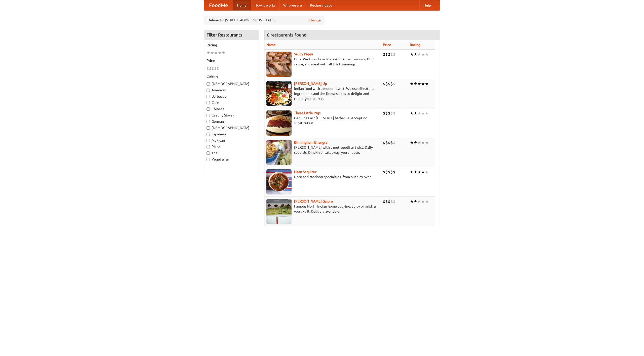 Image resolution: width=644 pixels, height=356 pixels. Describe the element at coordinates (231, 147) in the screenshot. I see `label: Pizza` at that location.